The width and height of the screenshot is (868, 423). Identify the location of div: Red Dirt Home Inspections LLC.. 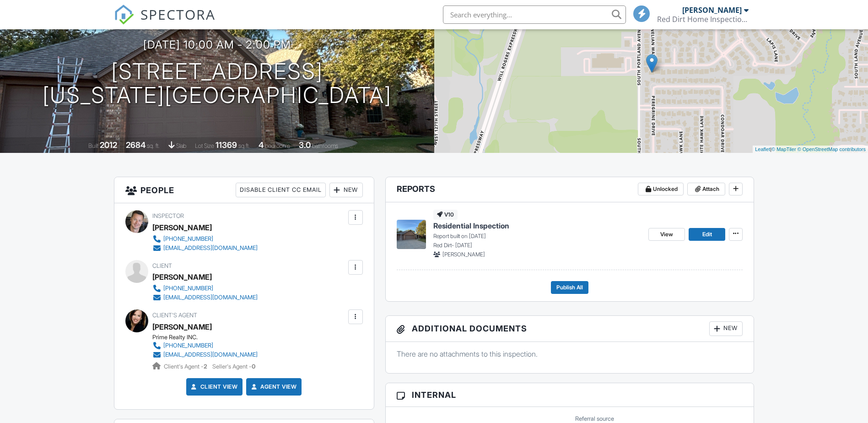
(703, 19).